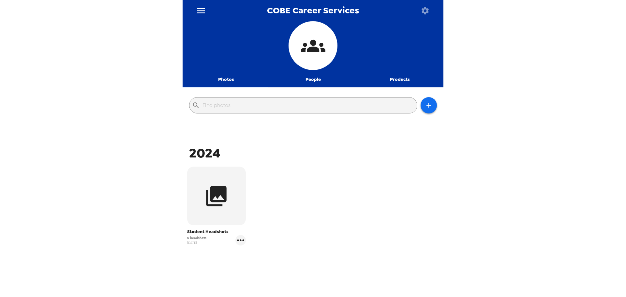  What do you see at coordinates (313, 10) in the screenshot?
I see `span: COBE Career Services` at bounding box center [313, 10].